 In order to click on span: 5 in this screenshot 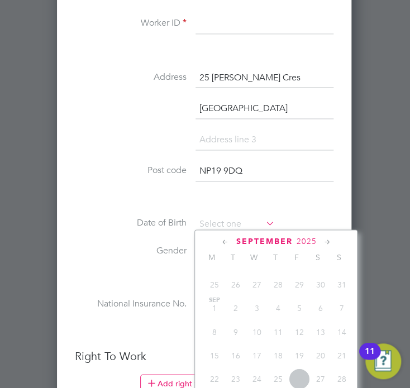, I will do `click(299, 308)`.